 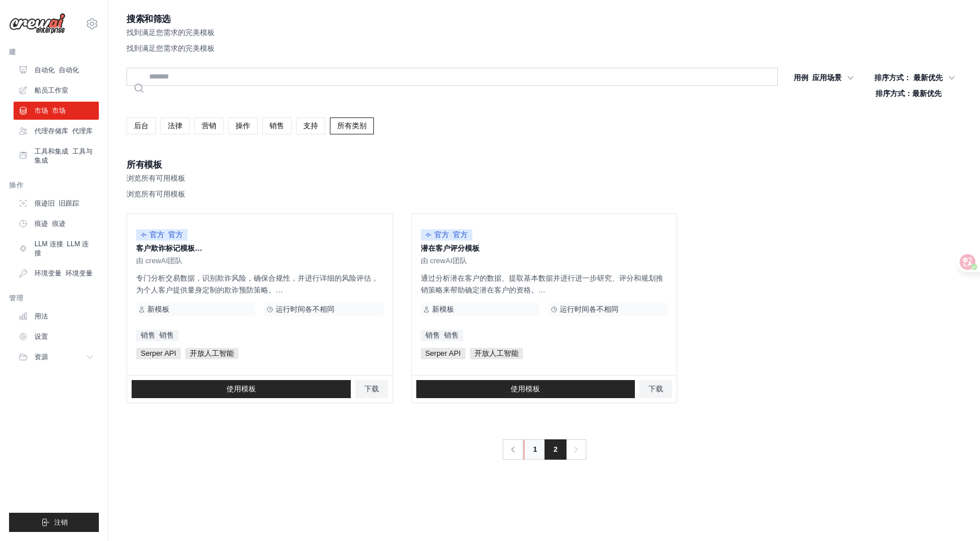 I want to click on button: 资源, so click(x=56, y=357).